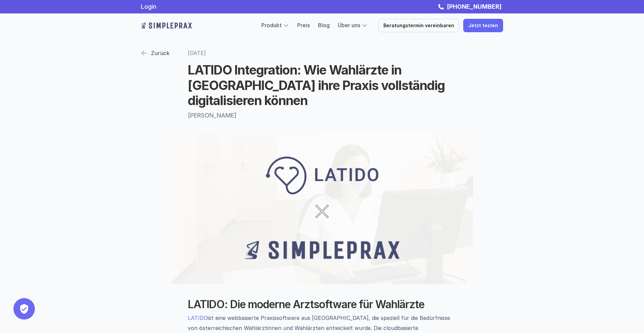 This screenshot has width=644, height=333. I want to click on a: Jetzt testen, so click(483, 25).